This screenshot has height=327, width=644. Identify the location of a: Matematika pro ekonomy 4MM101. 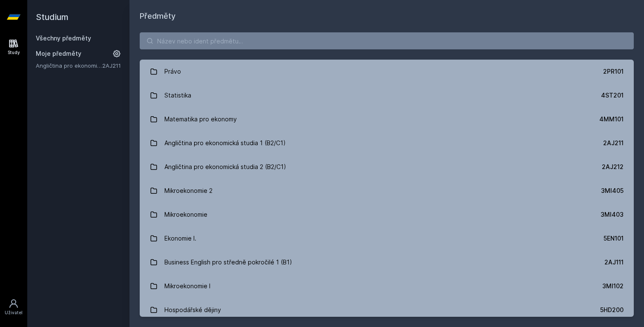
(387, 119).